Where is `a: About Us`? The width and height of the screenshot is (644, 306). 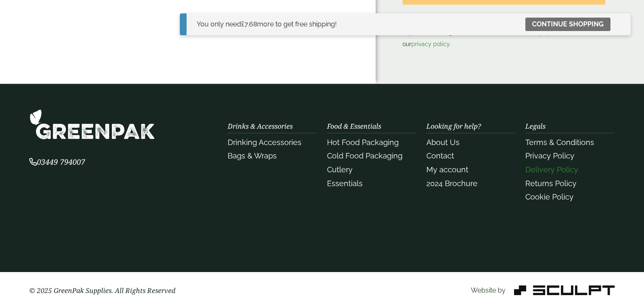 a: About Us is located at coordinates (443, 142).